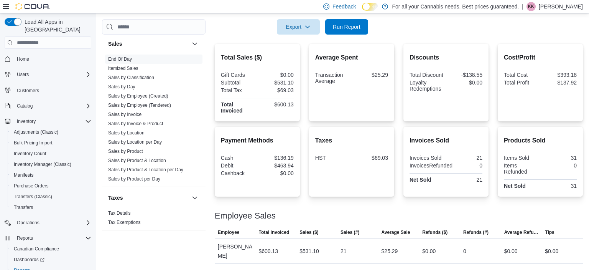  What do you see at coordinates (257, 58) in the screenshot?
I see `h2: Total Sales ($)` at bounding box center [257, 58].